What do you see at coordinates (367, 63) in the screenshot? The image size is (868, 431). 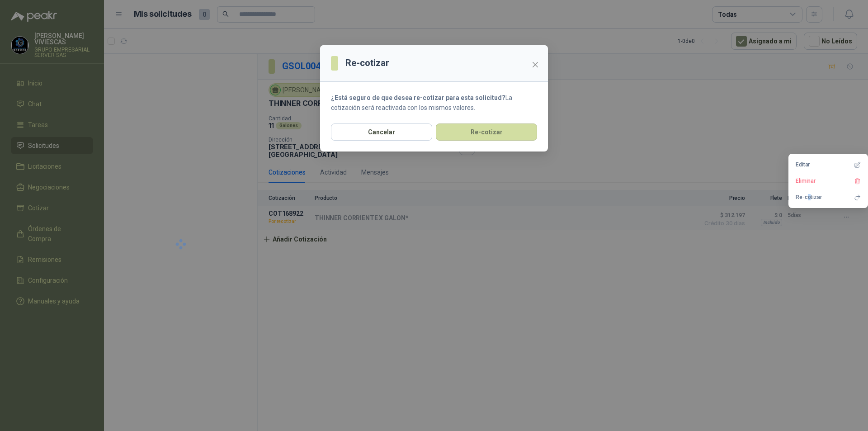 I see `h3: Re-cotizar` at bounding box center [367, 63].